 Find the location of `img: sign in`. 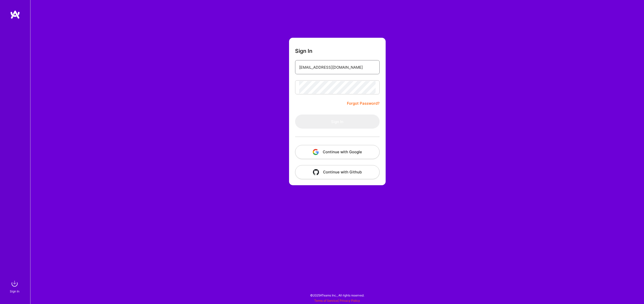

img: sign in is located at coordinates (14, 284).